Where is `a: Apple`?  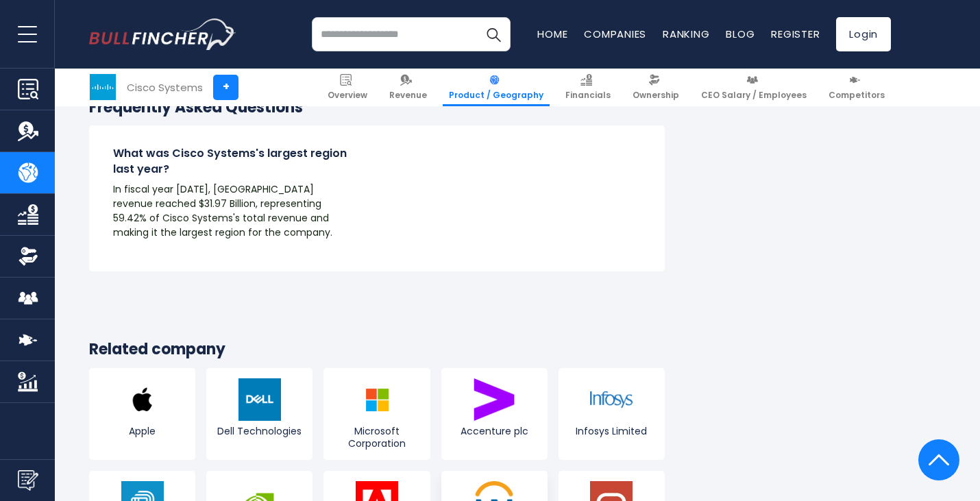 a: Apple is located at coordinates (142, 414).